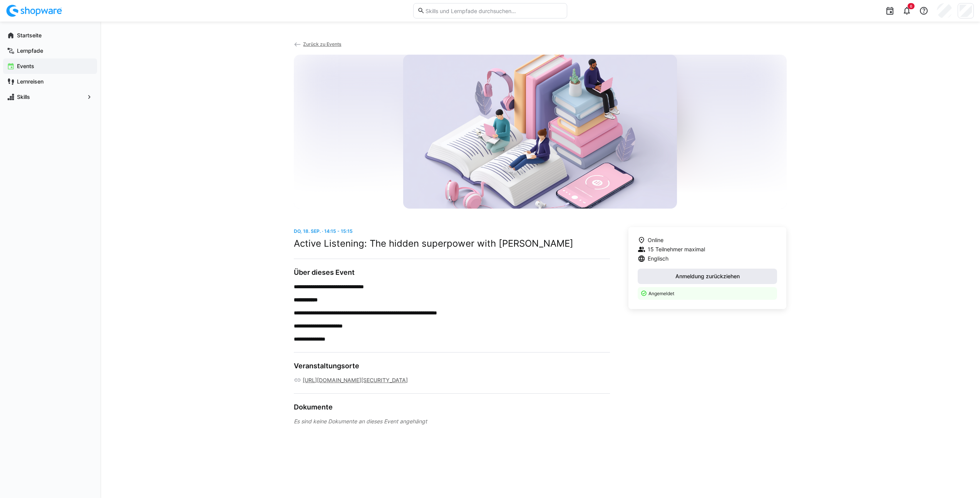 This screenshot has height=498, width=980. I want to click on span: Zurück zu Events, so click(322, 44).